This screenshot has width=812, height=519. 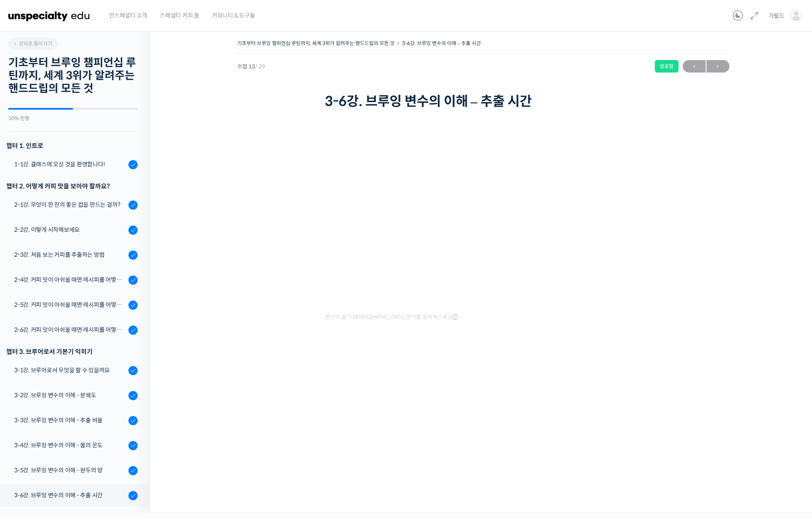 What do you see at coordinates (776, 16) in the screenshot?
I see `span: 가필드` at bounding box center [776, 16].